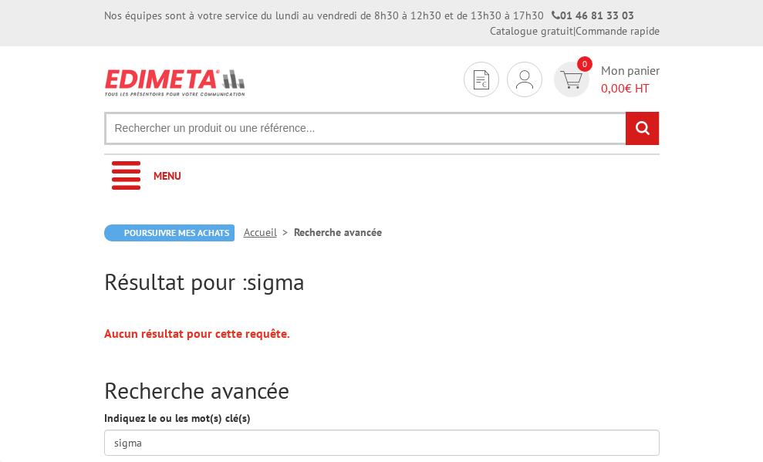 The height and width of the screenshot is (462, 763). What do you see at coordinates (605, 79) in the screenshot?
I see `a: devis rapide 0 Mon panier 0,00€ HT` at bounding box center [605, 79].